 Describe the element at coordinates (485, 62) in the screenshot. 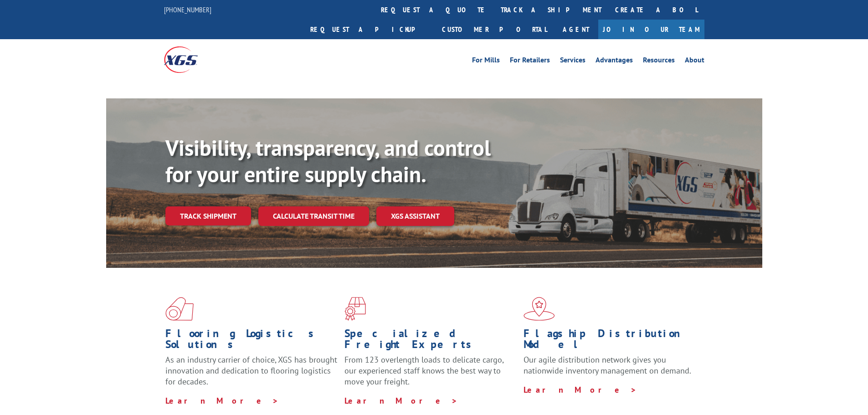

I see `a: For Mills` at that location.